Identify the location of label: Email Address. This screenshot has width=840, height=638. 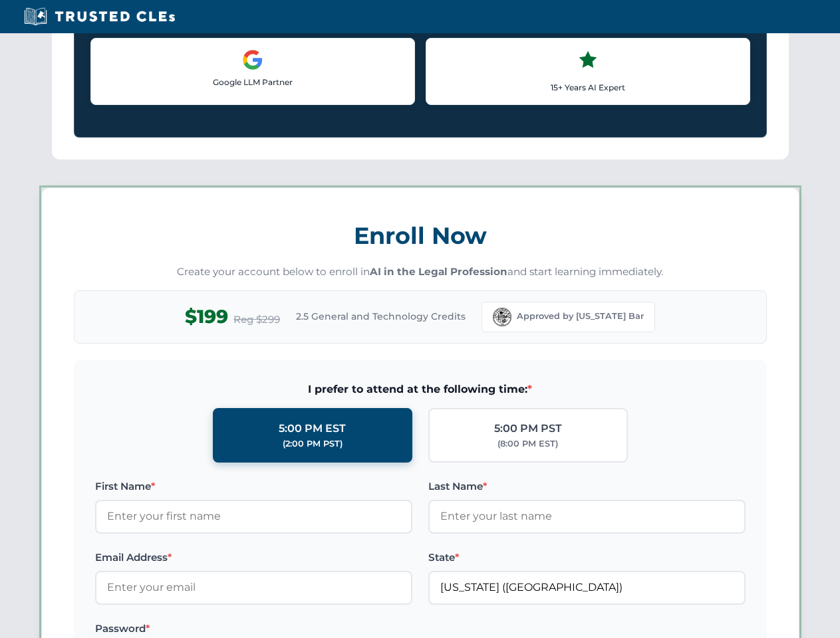
(253, 558).